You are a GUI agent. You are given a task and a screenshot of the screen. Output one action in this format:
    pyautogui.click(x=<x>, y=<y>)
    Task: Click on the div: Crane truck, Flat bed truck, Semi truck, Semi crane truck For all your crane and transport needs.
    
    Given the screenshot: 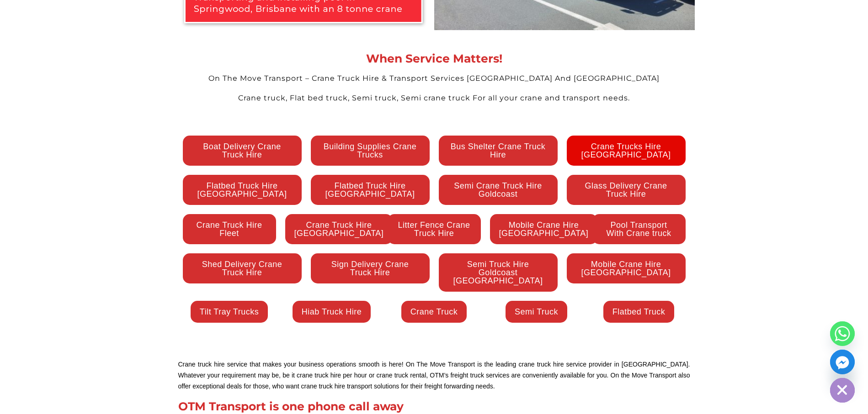 What is the action you would take?
    pyautogui.click(x=434, y=98)
    